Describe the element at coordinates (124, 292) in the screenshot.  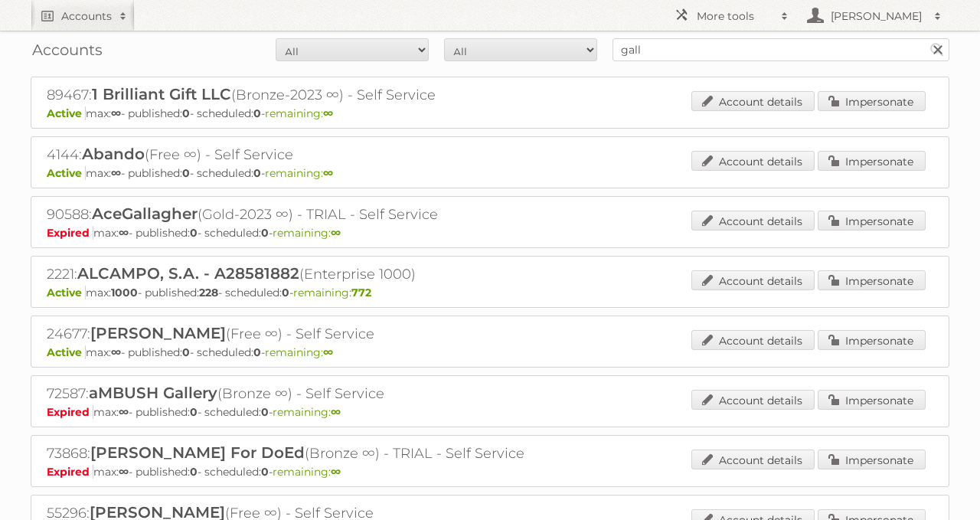
I see `strong: 1000` at that location.